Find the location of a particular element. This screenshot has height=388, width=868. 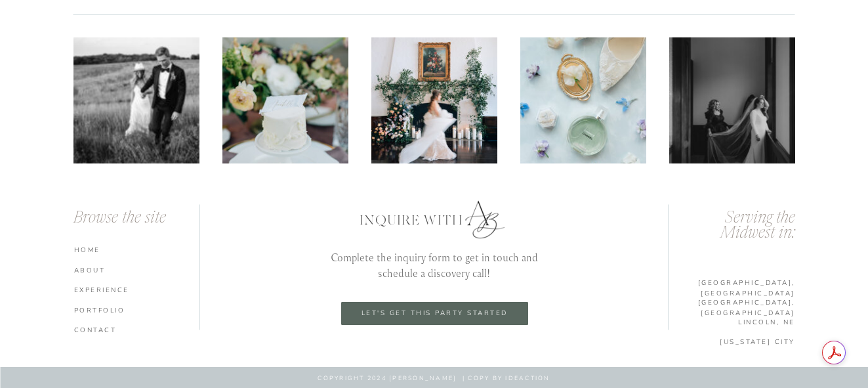

i: Browse the site is located at coordinates (119, 218).